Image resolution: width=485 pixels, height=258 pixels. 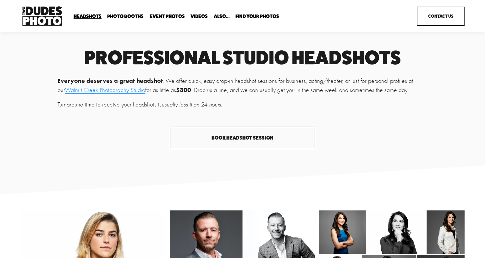 I want to click on a: Contact Us, so click(x=441, y=16).